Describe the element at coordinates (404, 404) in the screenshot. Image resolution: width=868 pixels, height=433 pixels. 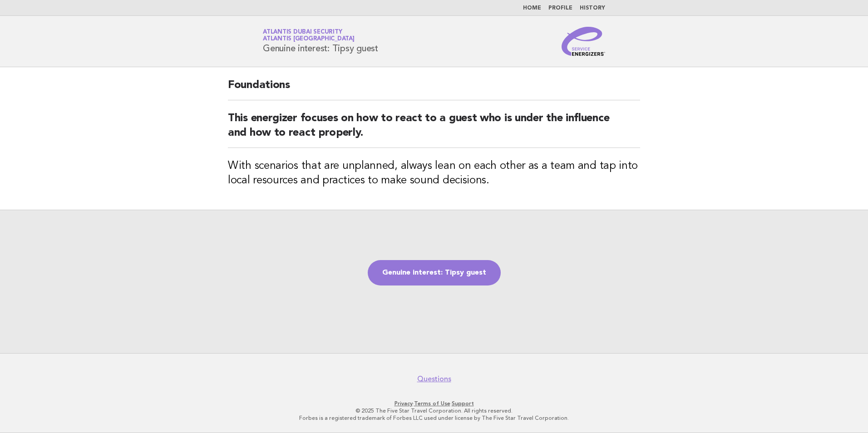
I see `a: Privacy` at that location.